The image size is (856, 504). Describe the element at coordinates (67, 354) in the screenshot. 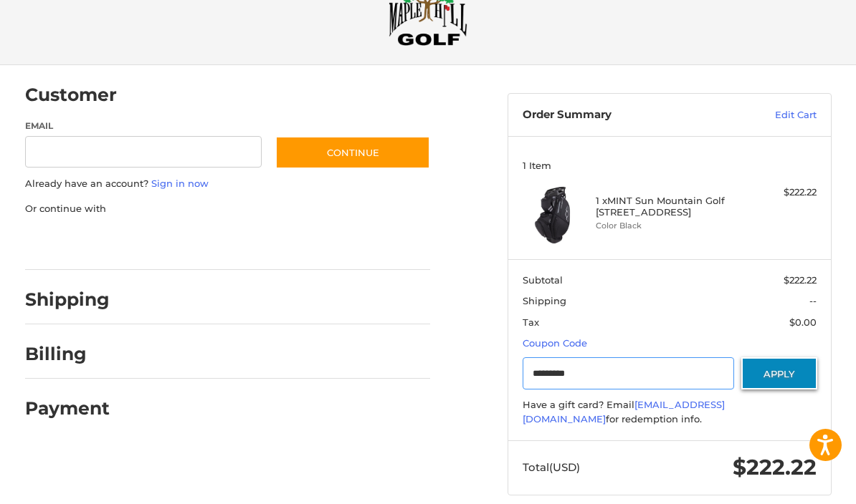

I see `h2: Billing` at that location.